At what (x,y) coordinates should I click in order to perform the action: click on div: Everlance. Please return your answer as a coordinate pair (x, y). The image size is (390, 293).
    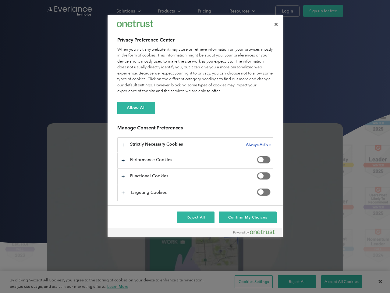
    Looking at the image, I should click on (135, 24).